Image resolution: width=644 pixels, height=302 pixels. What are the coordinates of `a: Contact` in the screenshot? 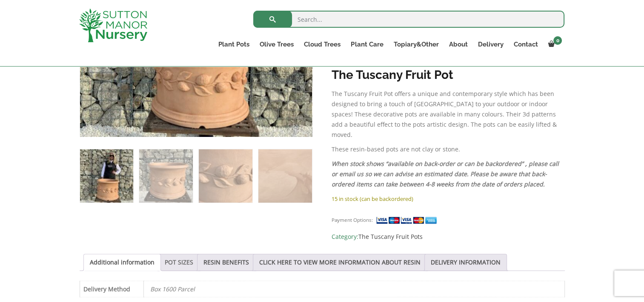 It's located at (525, 45).